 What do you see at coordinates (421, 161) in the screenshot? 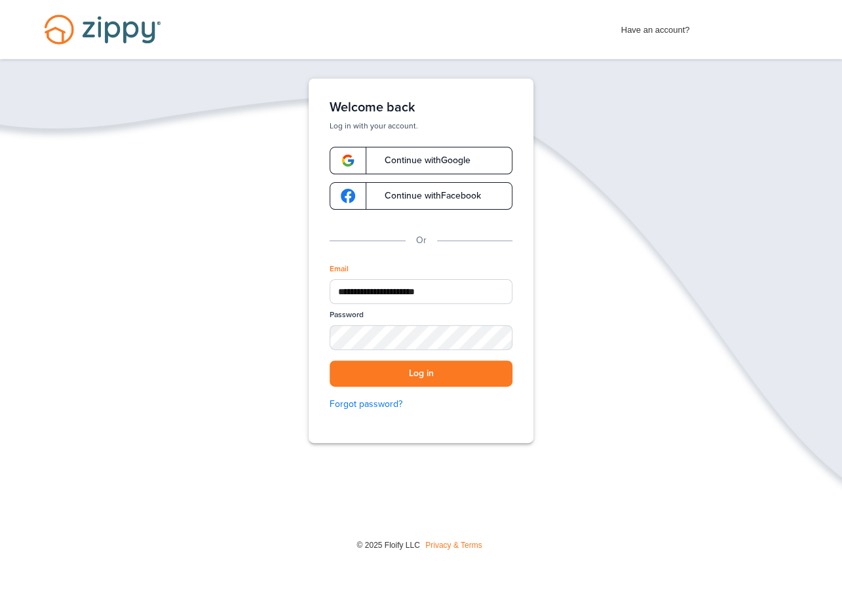
I see `span: Continue with Google` at bounding box center [421, 161].